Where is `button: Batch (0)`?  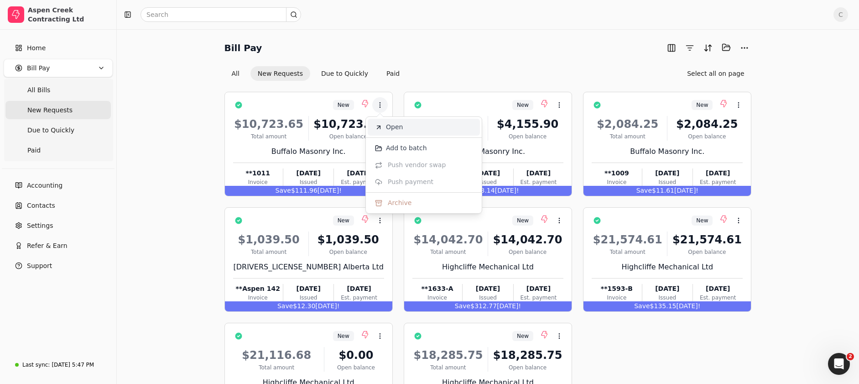 button: Batch (0) is located at coordinates (726, 47).